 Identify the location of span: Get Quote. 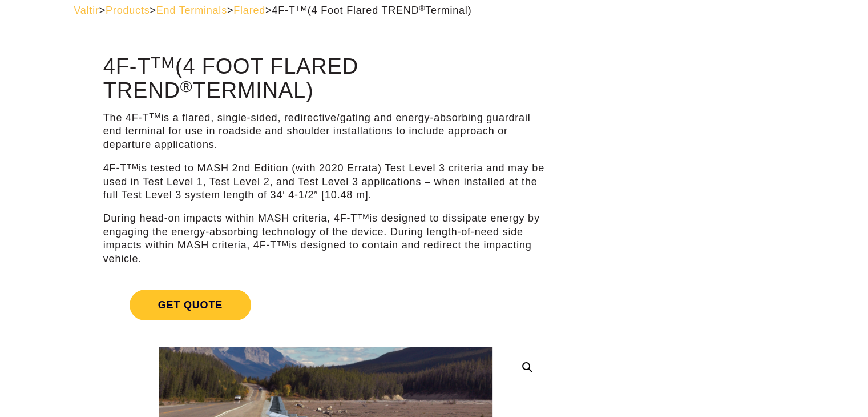
(190, 305).